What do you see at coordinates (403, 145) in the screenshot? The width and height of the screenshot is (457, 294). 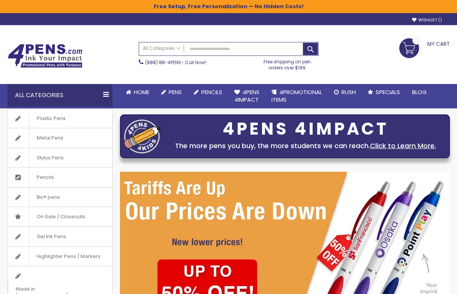 I see `a: Click to Learn More.` at bounding box center [403, 145].